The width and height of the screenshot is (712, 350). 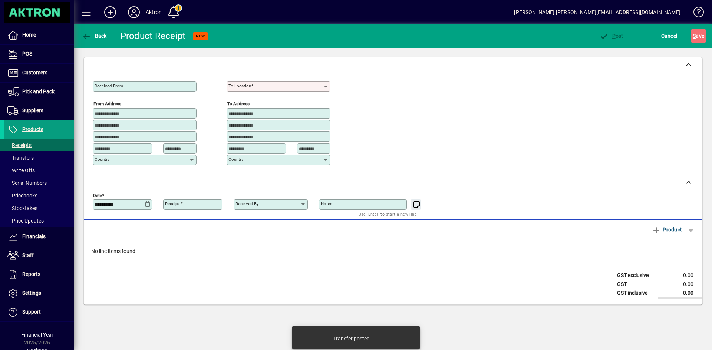 I want to click on a: Settings, so click(x=39, y=294).